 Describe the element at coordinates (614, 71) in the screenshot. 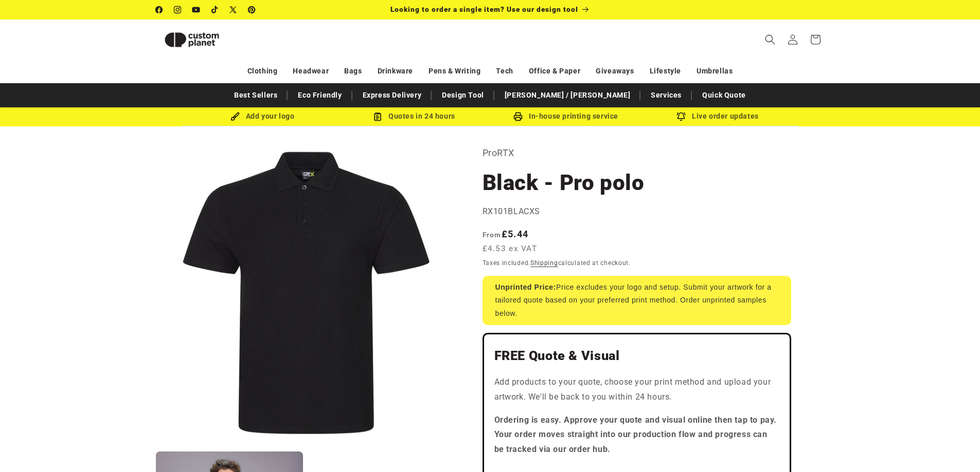

I see `a: Giveaways` at that location.